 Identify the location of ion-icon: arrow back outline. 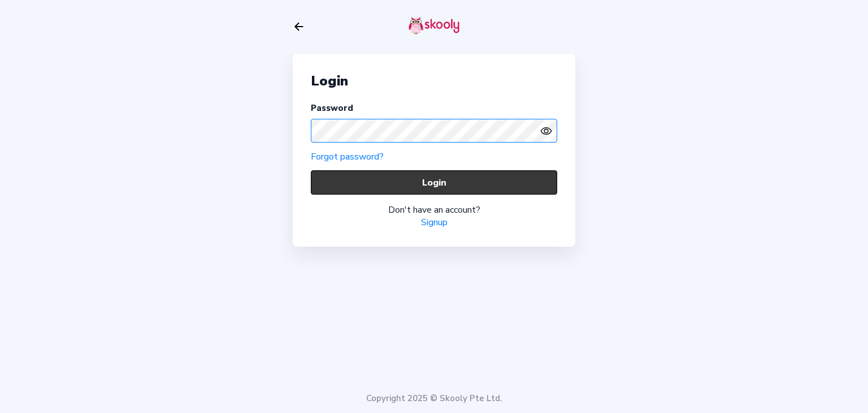
(299, 26).